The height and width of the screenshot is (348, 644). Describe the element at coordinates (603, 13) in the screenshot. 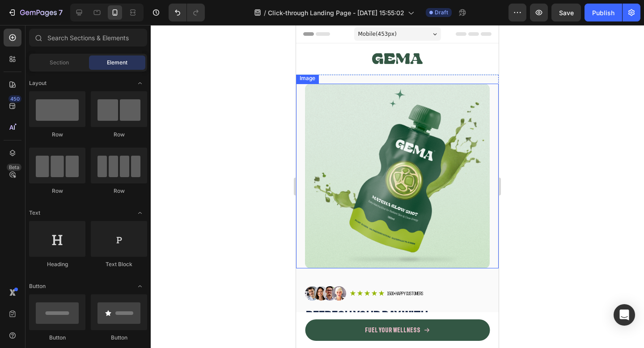

I see `div: Publish` at that location.